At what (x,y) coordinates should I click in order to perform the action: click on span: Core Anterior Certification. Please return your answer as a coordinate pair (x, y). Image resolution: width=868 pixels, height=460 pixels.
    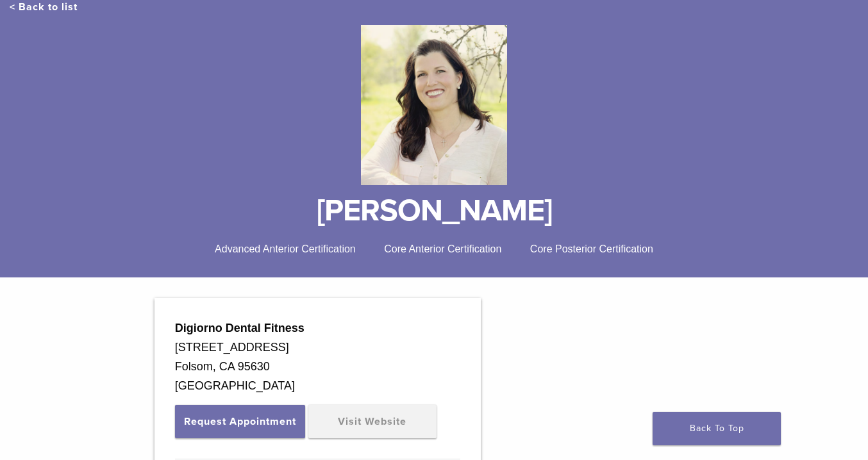
    Looking at the image, I should click on (443, 249).